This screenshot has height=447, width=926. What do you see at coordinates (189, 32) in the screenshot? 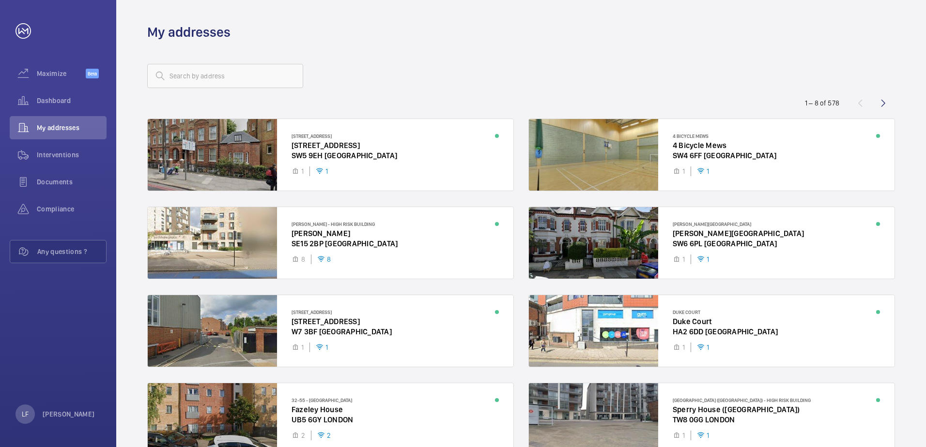
I see `h1: My addresses` at bounding box center [189, 32].